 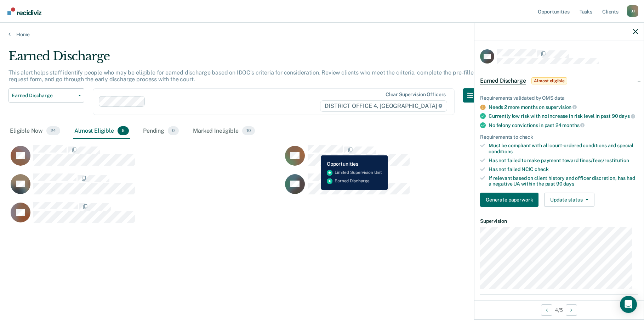 I want to click on a: Home, so click(x=322, y=35).